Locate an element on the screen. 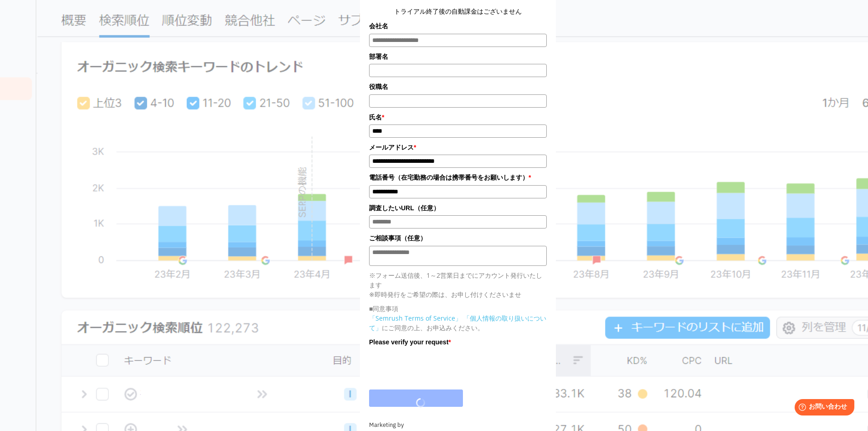 This screenshot has height=431, width=868. a: 「Semrush Terms of Service」 is located at coordinates (415, 318).